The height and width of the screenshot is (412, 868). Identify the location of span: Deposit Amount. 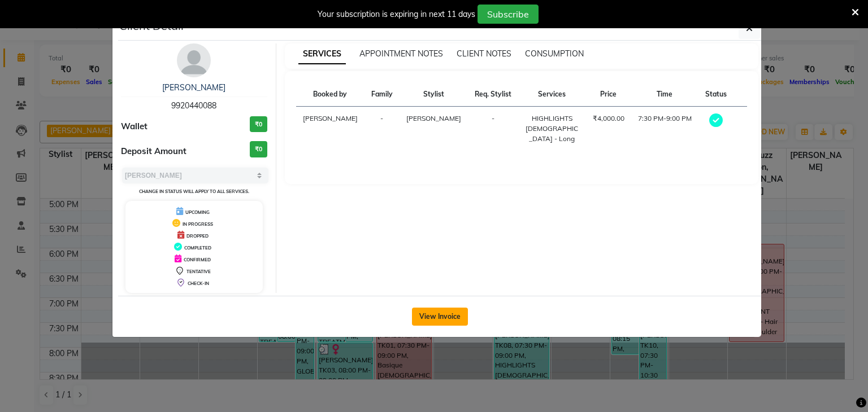
(154, 152).